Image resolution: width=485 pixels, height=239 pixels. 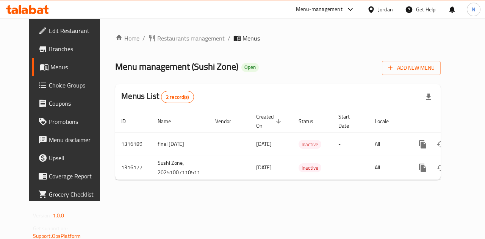 I want to click on a: Menus, so click(x=71, y=67).